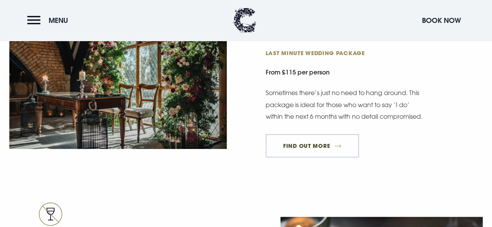 The height and width of the screenshot is (227, 492). I want to click on span: Last minute wedding package, so click(341, 53).